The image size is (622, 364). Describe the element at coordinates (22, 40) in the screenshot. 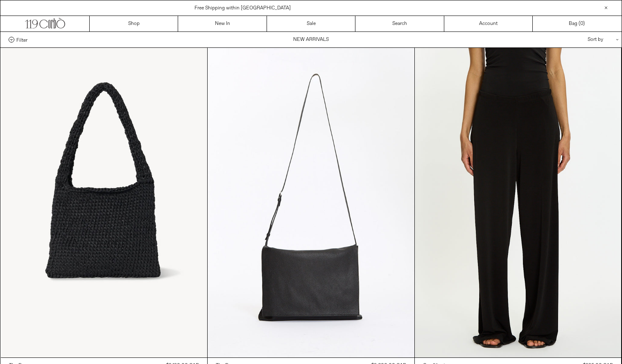

I see `span: Filter` at that location.